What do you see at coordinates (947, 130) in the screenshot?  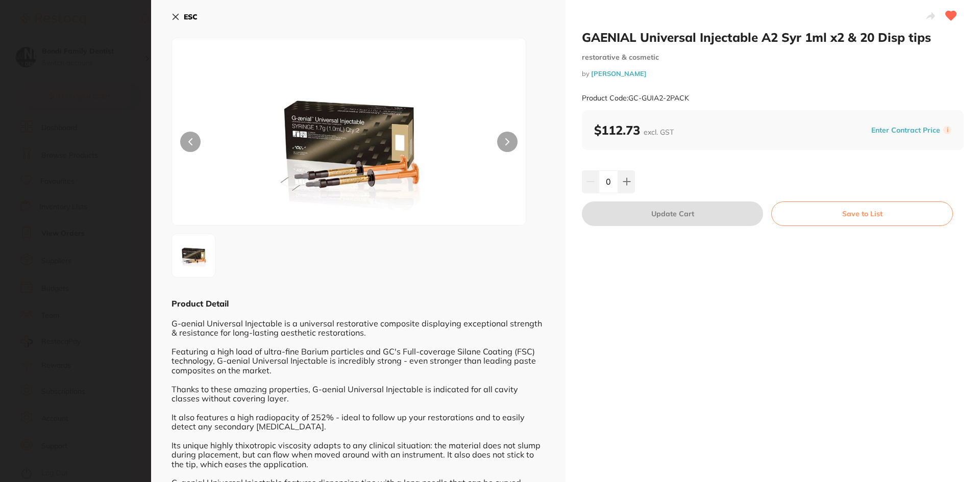 I see `label: i` at bounding box center [947, 130].